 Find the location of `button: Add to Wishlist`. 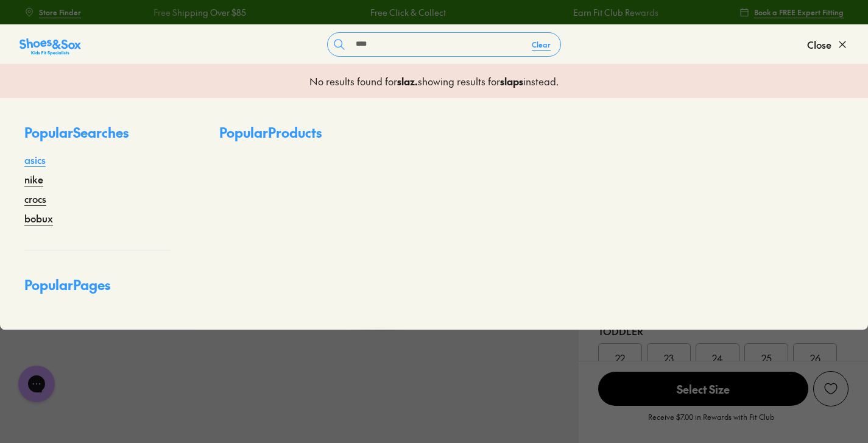

button: Add to Wishlist is located at coordinates (831, 389).